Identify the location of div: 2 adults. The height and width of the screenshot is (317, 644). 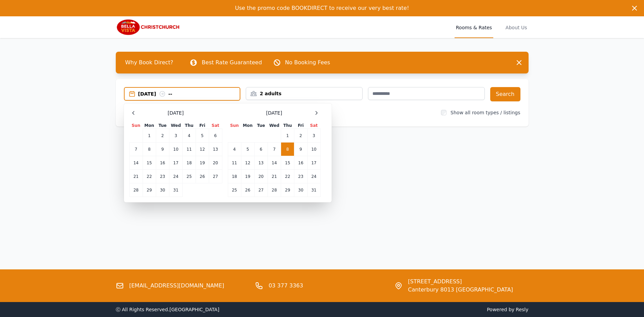
(304, 94).